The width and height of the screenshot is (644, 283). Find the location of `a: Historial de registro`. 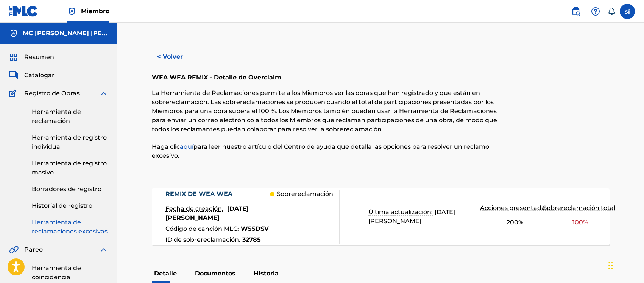

a: Historial de registro is located at coordinates (70, 206).